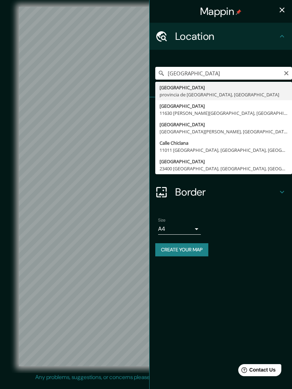  I want to click on input: Pick your city or area, so click(224, 73).